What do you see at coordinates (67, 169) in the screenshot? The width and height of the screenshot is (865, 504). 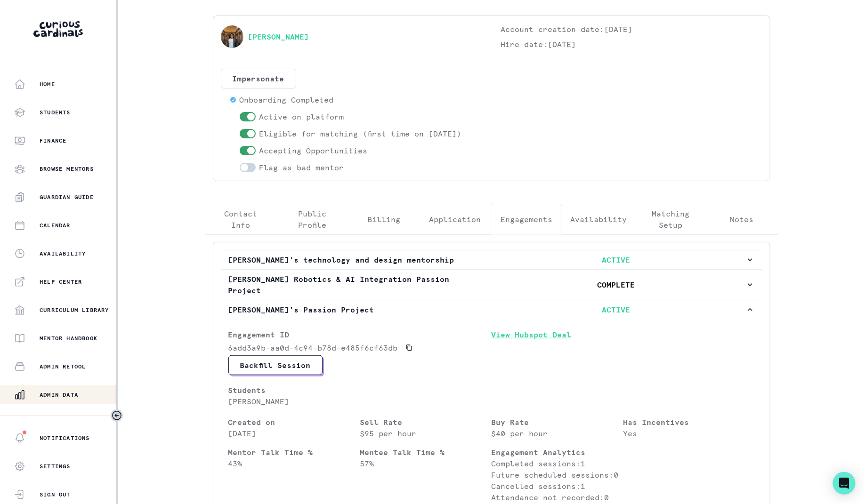 I see `p: Browse Mentors` at bounding box center [67, 169].